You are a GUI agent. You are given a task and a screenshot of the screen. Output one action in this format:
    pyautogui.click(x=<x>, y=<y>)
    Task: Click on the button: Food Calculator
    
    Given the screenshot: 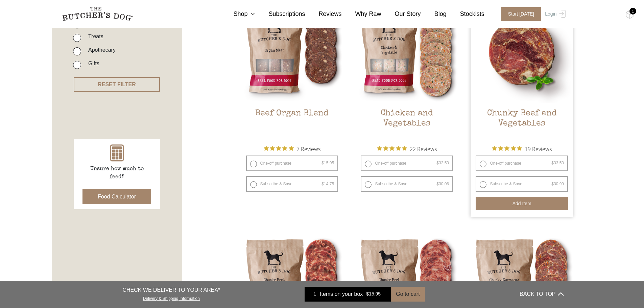 What is the action you would take?
    pyautogui.click(x=117, y=196)
    